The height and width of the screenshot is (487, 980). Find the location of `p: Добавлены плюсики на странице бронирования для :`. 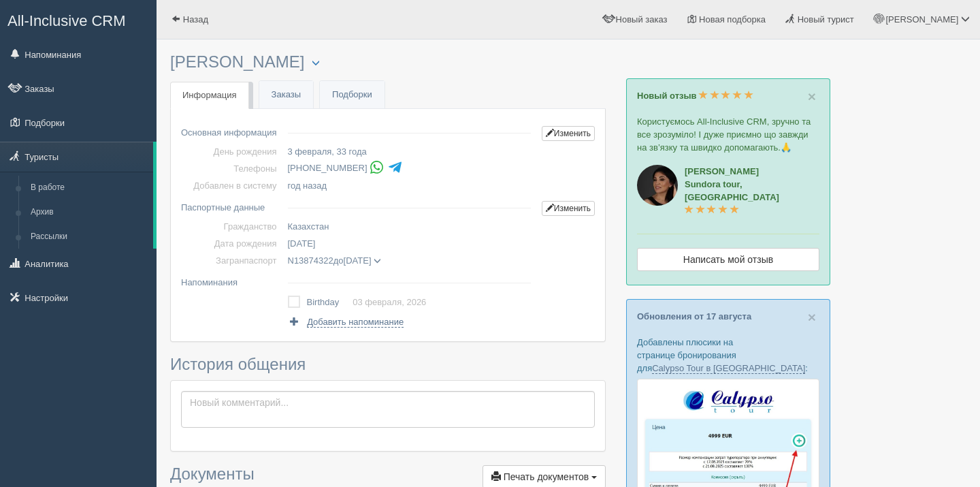

p: Добавлены плюсики на странице бронирования для : is located at coordinates (728, 355).